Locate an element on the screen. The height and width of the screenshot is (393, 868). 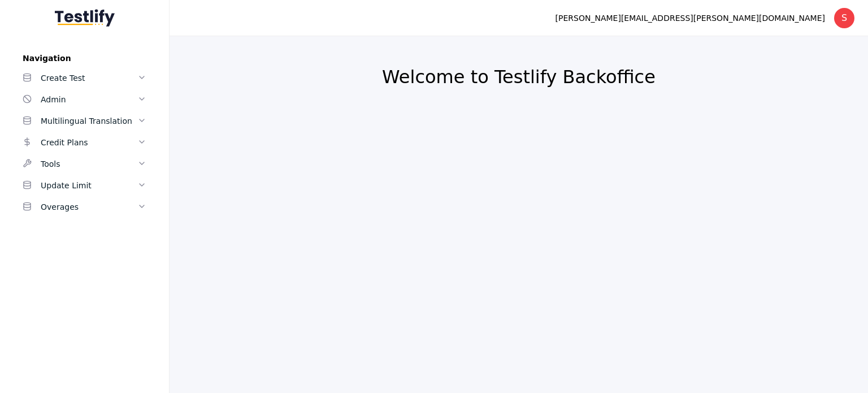
div: Create Test is located at coordinates (89, 78).